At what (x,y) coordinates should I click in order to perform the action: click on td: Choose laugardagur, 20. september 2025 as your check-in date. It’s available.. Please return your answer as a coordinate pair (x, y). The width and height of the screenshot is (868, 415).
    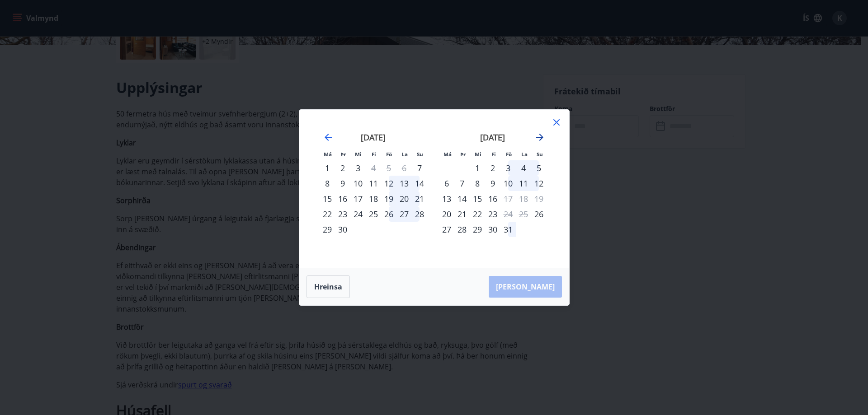
    Looking at the image, I should click on (404, 199).